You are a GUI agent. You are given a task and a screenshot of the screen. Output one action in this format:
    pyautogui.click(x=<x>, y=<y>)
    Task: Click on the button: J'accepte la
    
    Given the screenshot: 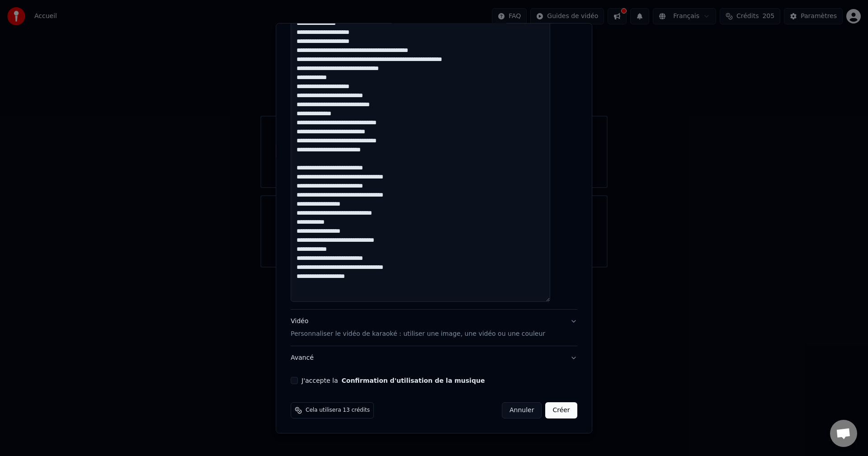 What is the action you would take?
    pyautogui.click(x=413, y=381)
    